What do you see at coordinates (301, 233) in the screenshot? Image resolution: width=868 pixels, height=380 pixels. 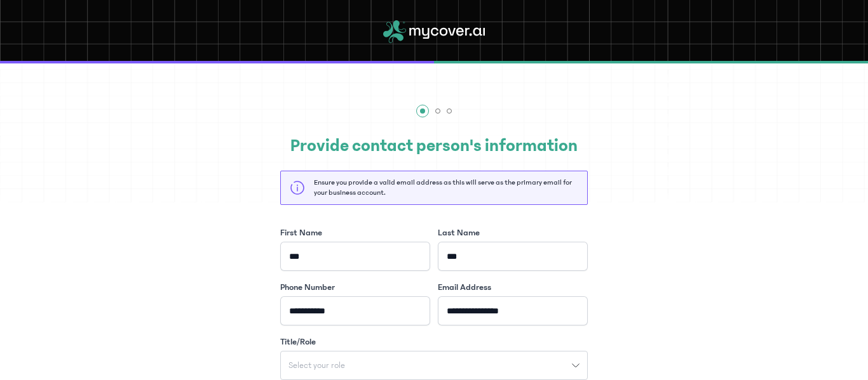 I see `label: First Name` at bounding box center [301, 233].